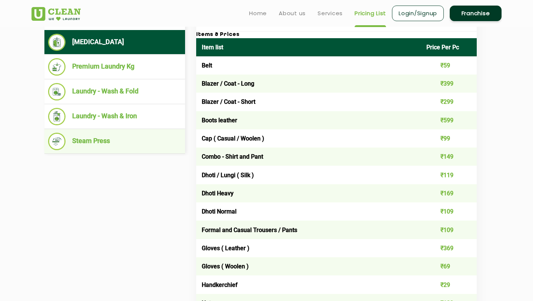 The image size is (533, 301). Describe the element at coordinates (309, 266) in the screenshot. I see `td: Gloves ( Woolen )` at that location.